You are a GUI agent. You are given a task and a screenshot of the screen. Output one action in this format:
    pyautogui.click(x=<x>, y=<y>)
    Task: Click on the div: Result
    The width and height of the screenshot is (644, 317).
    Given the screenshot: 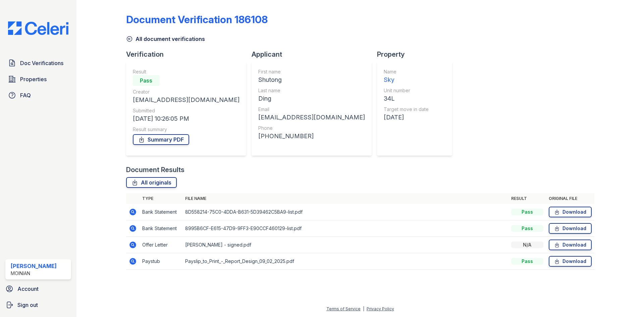 What is the action you would take?
    pyautogui.click(x=186, y=72)
    